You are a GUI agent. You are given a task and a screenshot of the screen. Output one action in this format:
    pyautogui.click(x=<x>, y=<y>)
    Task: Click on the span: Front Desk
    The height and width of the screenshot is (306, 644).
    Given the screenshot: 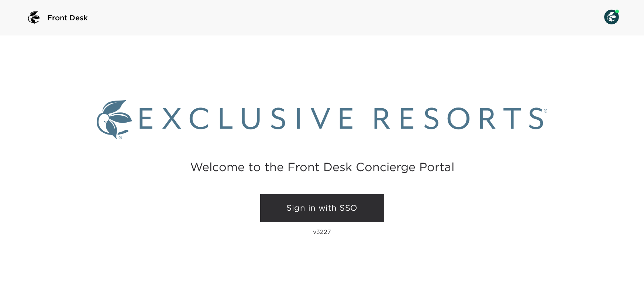 What is the action you would take?
    pyautogui.click(x=67, y=18)
    